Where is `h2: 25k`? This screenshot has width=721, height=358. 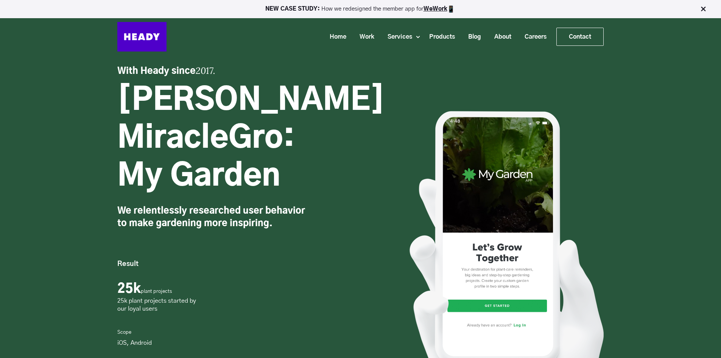 h2: 25k is located at coordinates (157, 289).